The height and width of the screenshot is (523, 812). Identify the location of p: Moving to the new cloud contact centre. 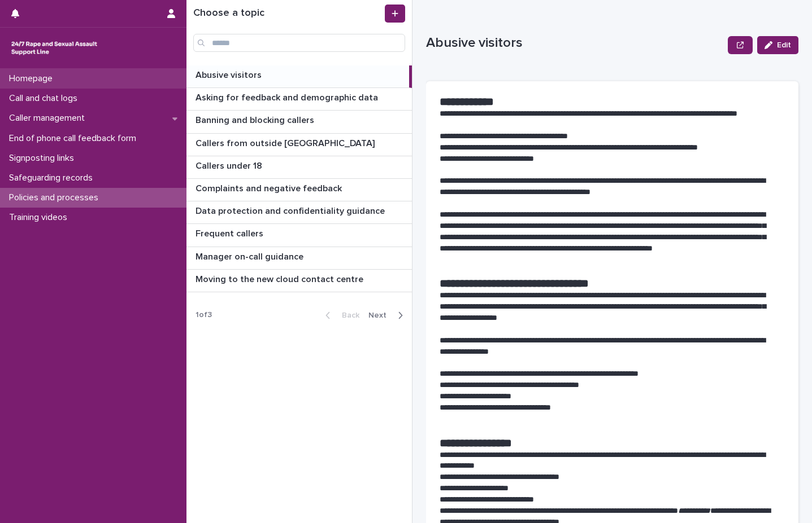
(280, 278).